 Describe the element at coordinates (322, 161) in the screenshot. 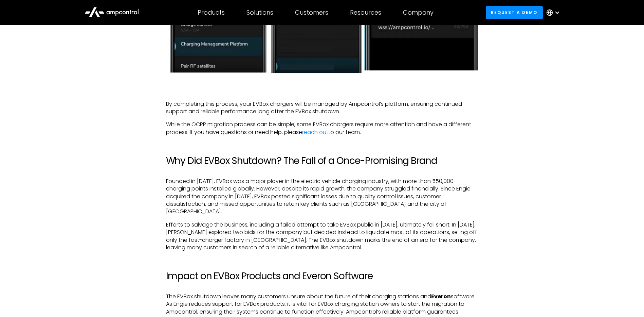

I see `h2: Why Did EVBox Shutdown? The Fall of a Once-Promising Brand` at that location.